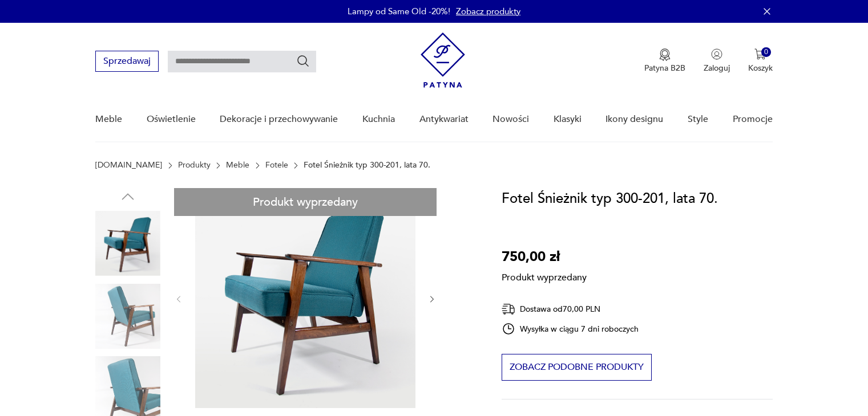 Image resolution: width=868 pixels, height=416 pixels. What do you see at coordinates (634, 119) in the screenshot?
I see `a: Ikony designu` at bounding box center [634, 119].